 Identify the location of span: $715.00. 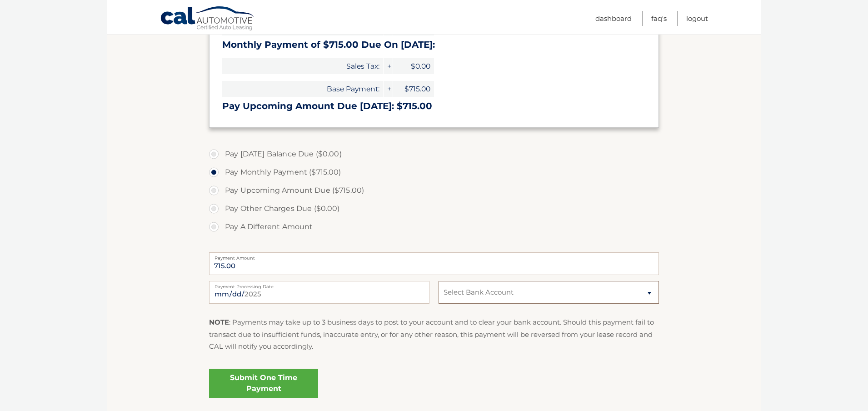
(413, 88).